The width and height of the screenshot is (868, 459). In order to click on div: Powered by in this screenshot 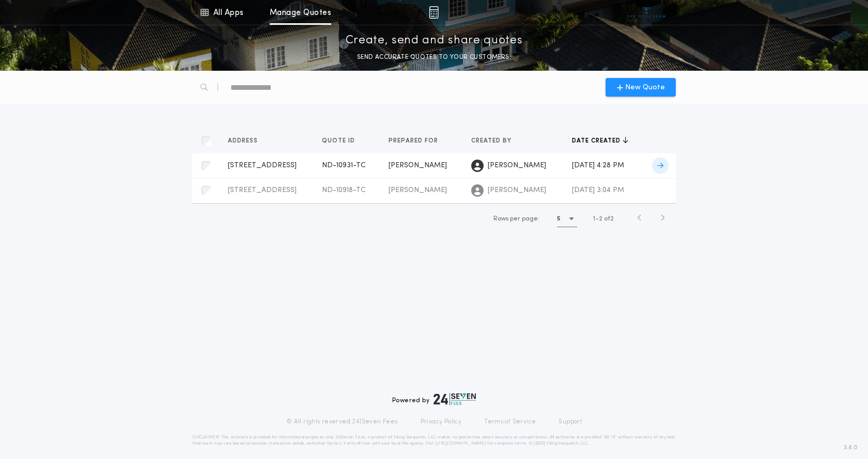, I will do `click(434, 399)`.